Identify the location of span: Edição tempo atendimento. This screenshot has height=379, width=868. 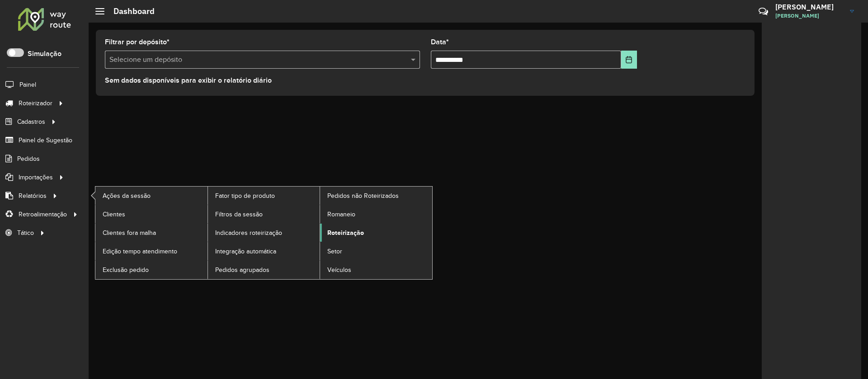
(139, 251).